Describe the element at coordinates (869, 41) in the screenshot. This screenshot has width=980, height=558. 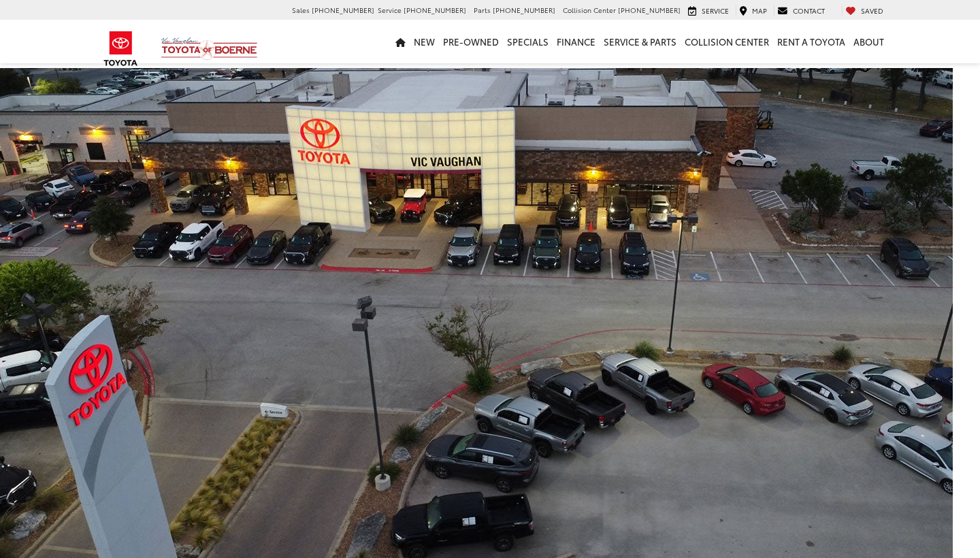
I see `a: About` at that location.